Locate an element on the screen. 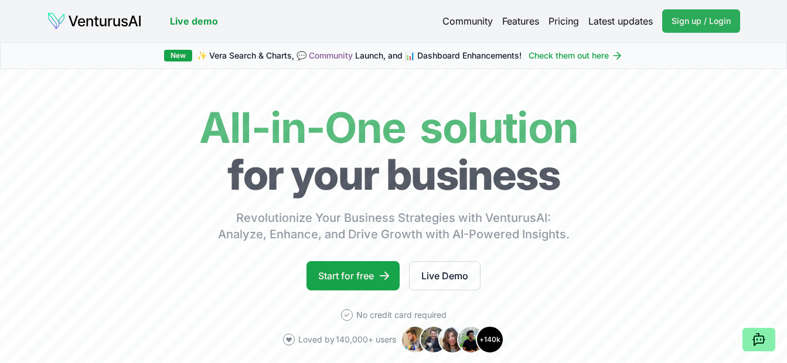 Image resolution: width=787 pixels, height=363 pixels. span: ✨ Vera Search & Charts, 💬 Launch, and 📊 Dashboard Enhancements! is located at coordinates (359, 56).